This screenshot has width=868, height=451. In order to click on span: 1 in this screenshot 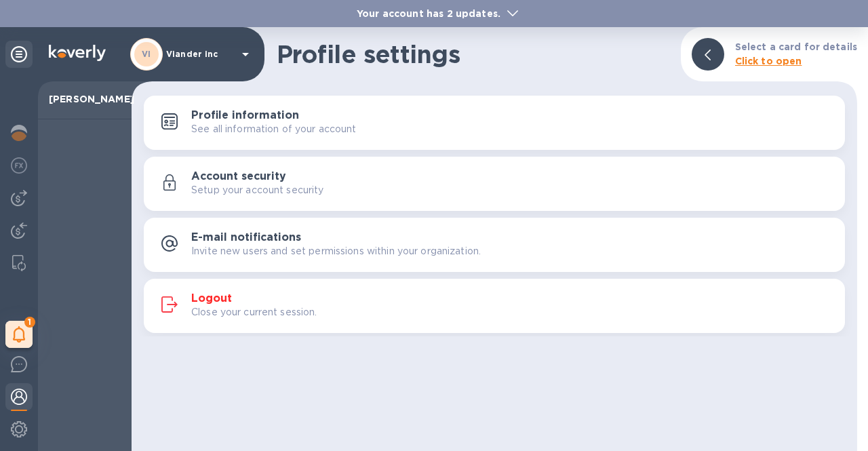, I will do `click(29, 322)`.